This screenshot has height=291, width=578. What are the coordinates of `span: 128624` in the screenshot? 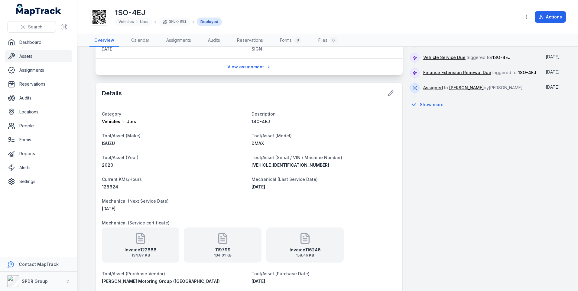 It's located at (110, 187).